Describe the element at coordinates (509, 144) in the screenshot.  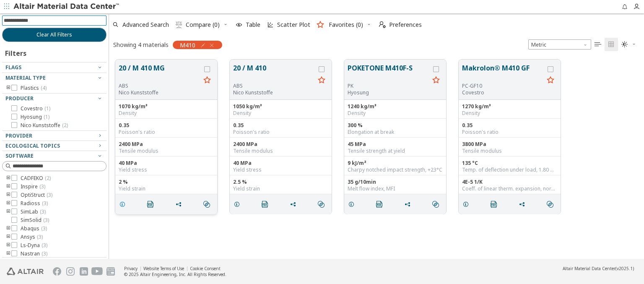
I see `div: 3800 MPa` at that location.